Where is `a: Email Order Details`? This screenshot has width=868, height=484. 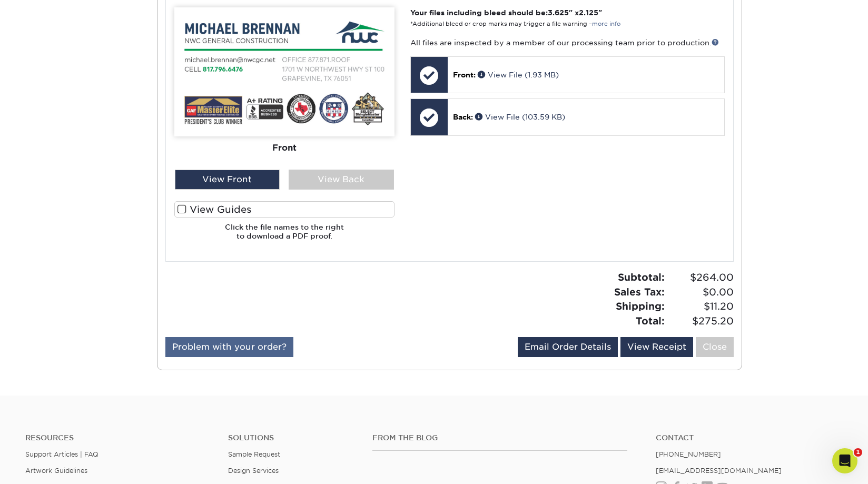 a: Email Order Details is located at coordinates (568, 347).